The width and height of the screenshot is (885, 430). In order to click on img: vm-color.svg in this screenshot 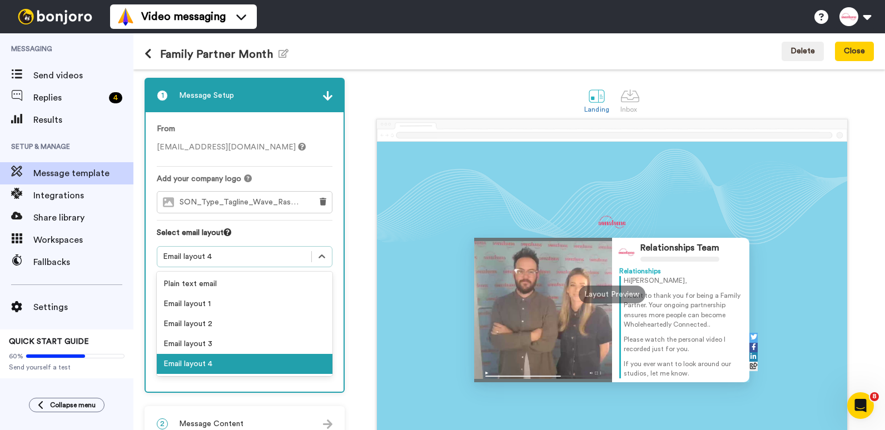, I will do `click(126, 17)`.